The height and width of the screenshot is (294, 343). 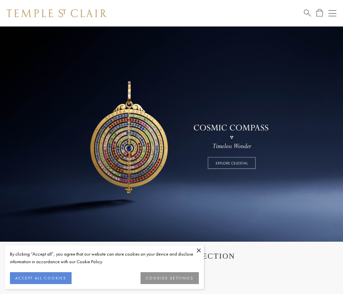 I want to click on button: COOKIES SETTINGS, so click(x=169, y=278).